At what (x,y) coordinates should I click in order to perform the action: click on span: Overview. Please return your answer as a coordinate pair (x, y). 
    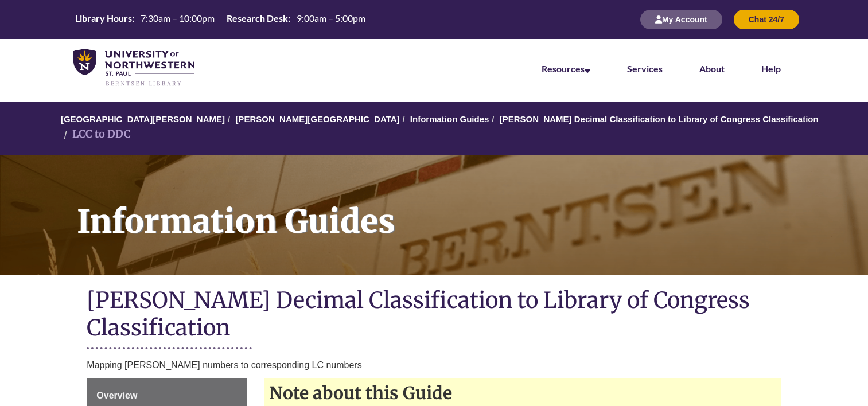
    Looking at the image, I should click on (117, 395).